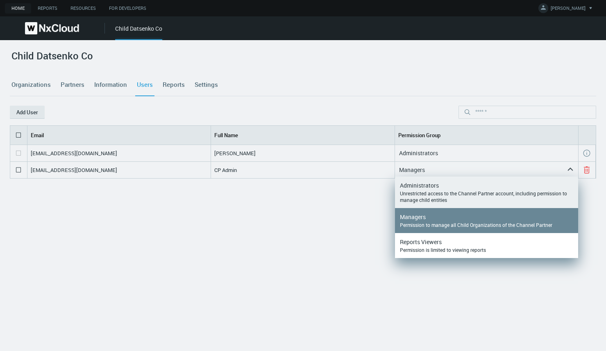 Image resolution: width=606 pixels, height=351 pixels. I want to click on nx-search-highlight: CP Admin, so click(226, 170).